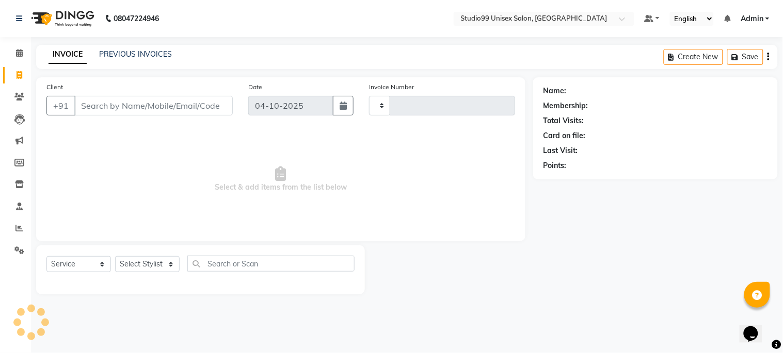  Describe the element at coordinates (391, 87) in the screenshot. I see `label: Invoice Number` at that location.